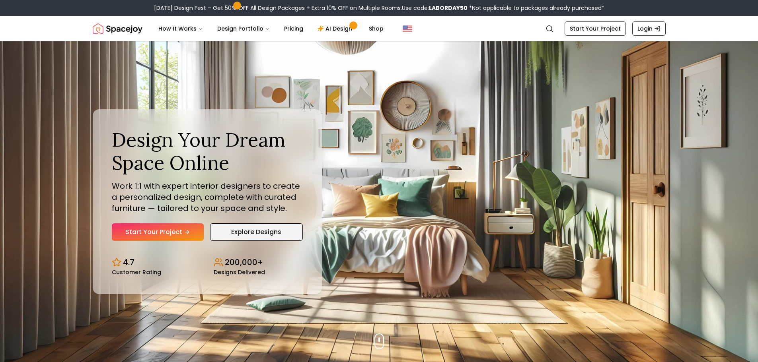 The height and width of the screenshot is (362, 758). I want to click on a: AI Design, so click(336, 29).